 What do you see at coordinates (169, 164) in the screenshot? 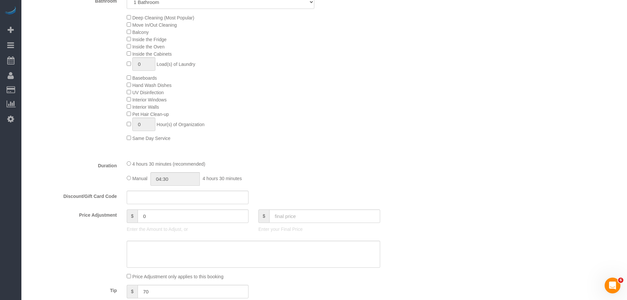
I see `span: 4 hours 30 minutes (recommended)` at bounding box center [169, 164].